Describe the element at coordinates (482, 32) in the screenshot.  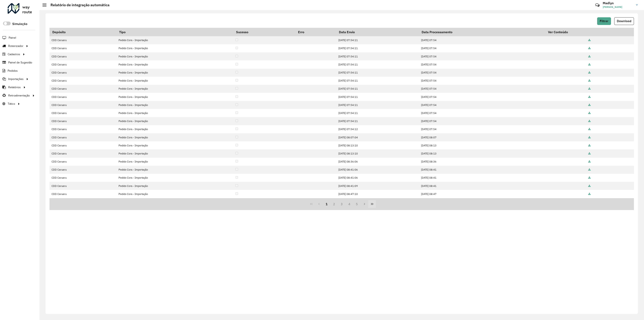
I see `th: Data Processamento` at that location.